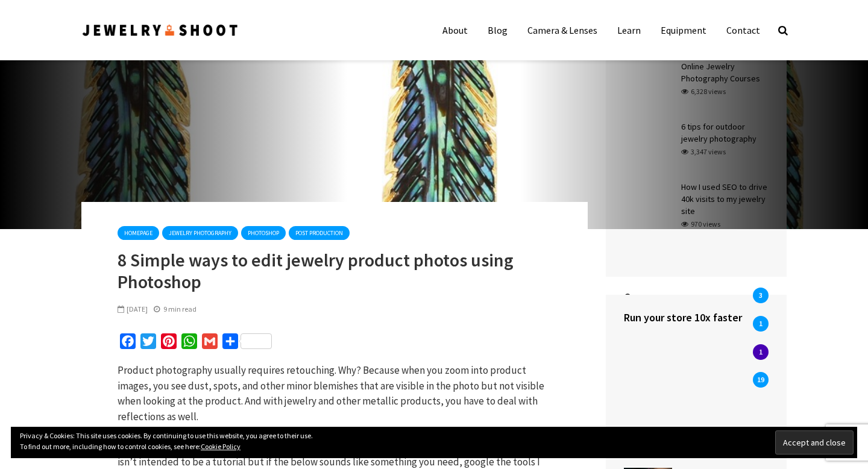 Image resolution: width=868 pixels, height=469 pixels. I want to click on h1: 8 Simple ways to edit jewelry product photos using Photoshop, so click(335, 271).